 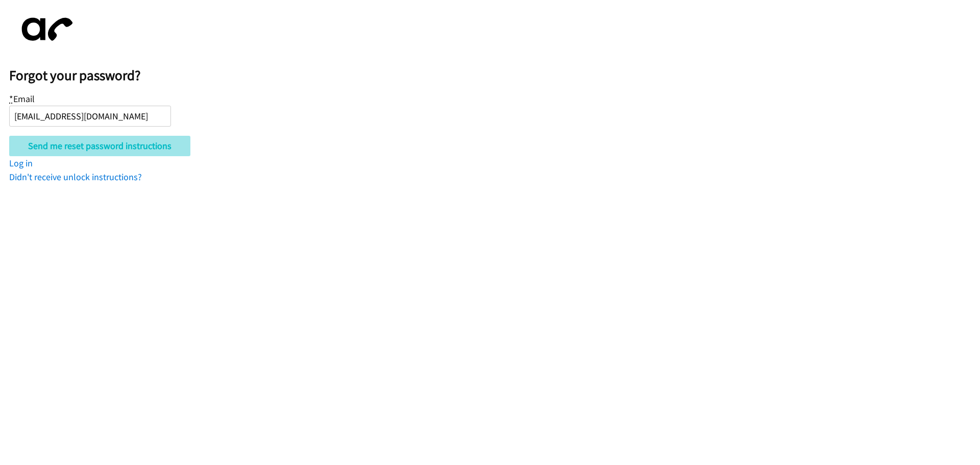 What do you see at coordinates (76, 177) in the screenshot?
I see `a: Didn't receive unlock instructions?` at bounding box center [76, 177].